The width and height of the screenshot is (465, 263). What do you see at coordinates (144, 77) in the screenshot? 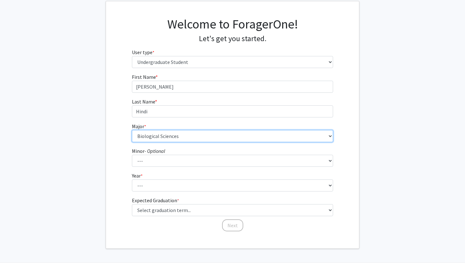
I see `span: First Name` at bounding box center [144, 77].